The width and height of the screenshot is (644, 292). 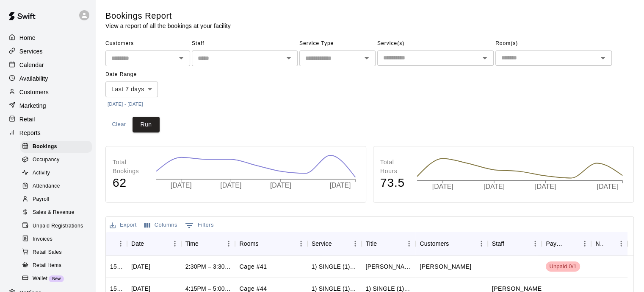 What do you see at coordinates (117, 243) in the screenshot?
I see `div: ID` at bounding box center [117, 243].